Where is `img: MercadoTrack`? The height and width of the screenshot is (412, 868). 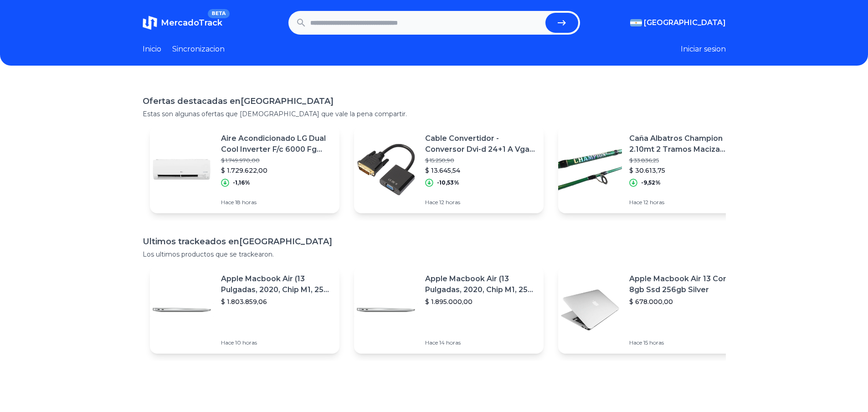 img: MercadoTrack is located at coordinates (150, 23).